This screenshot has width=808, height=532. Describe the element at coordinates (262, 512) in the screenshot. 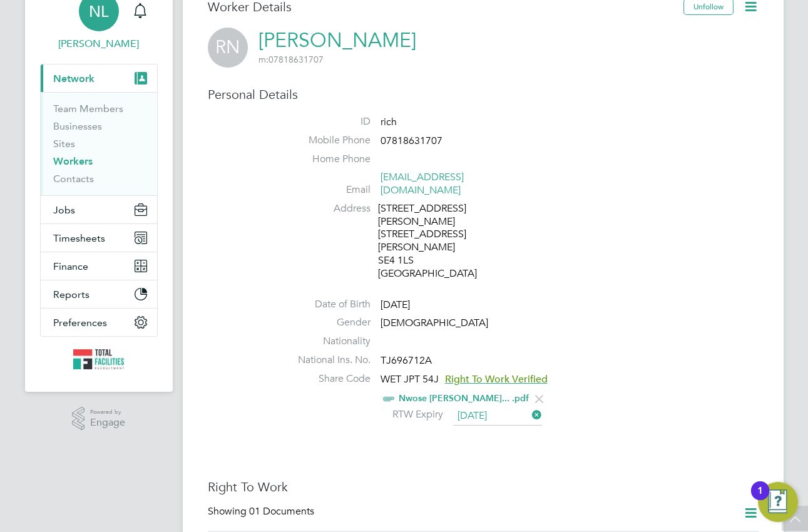

I see `div: Showing` at that location.